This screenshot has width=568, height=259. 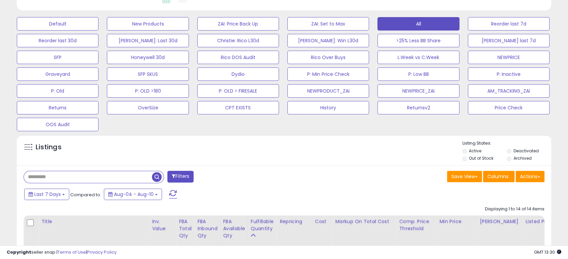 I want to click on button: P: OLD >180, so click(x=147, y=91).